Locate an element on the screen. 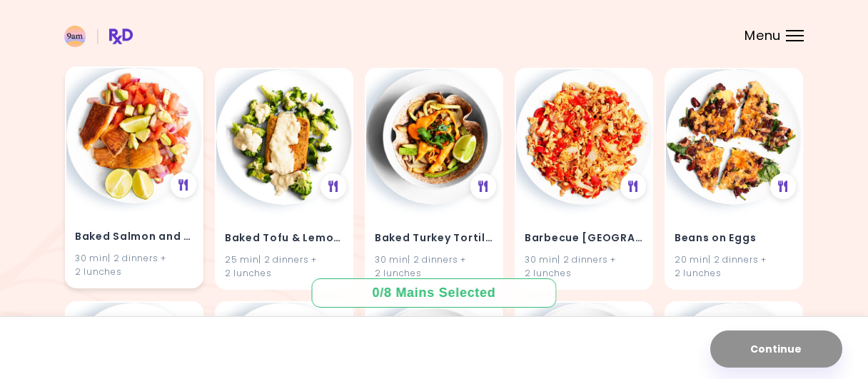 Image resolution: width=868 pixels, height=379 pixels. h4: Barbecue Turkey Stir Fry is located at coordinates (584, 238).